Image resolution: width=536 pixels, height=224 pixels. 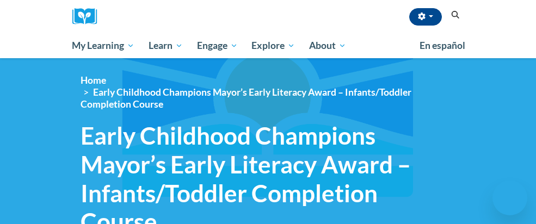 What do you see at coordinates (268, 46) in the screenshot?
I see `div: Main menu` at bounding box center [268, 46].